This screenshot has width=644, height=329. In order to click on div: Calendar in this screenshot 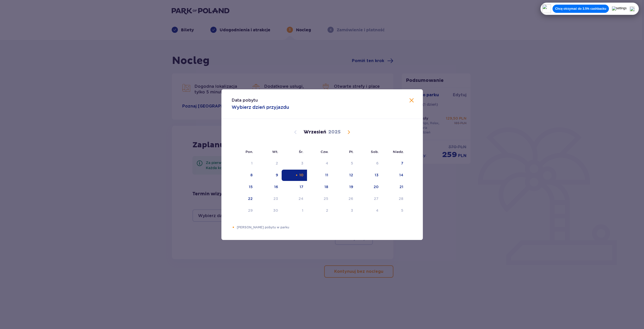, I will do `click(322, 172)`.